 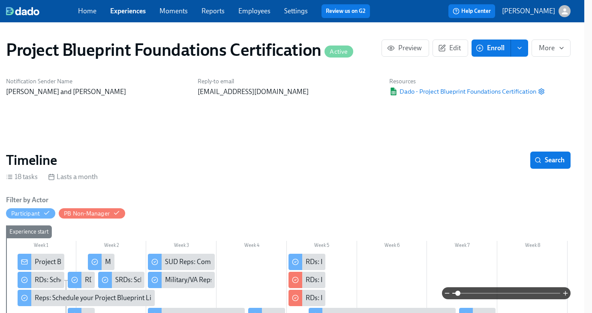 What do you see at coordinates (472, 11) in the screenshot?
I see `span: Help Center` at bounding box center [472, 11].